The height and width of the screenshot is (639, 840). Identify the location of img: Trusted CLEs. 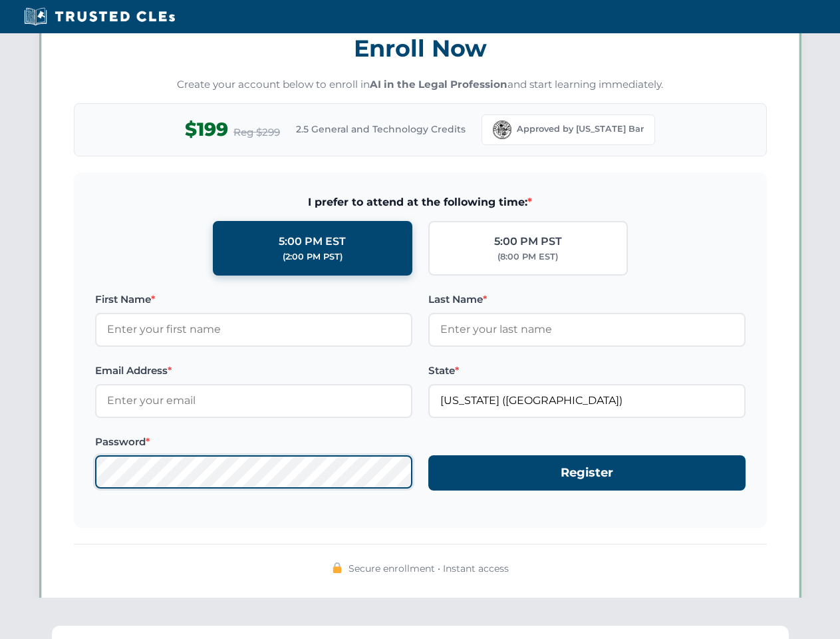
(99, 17).